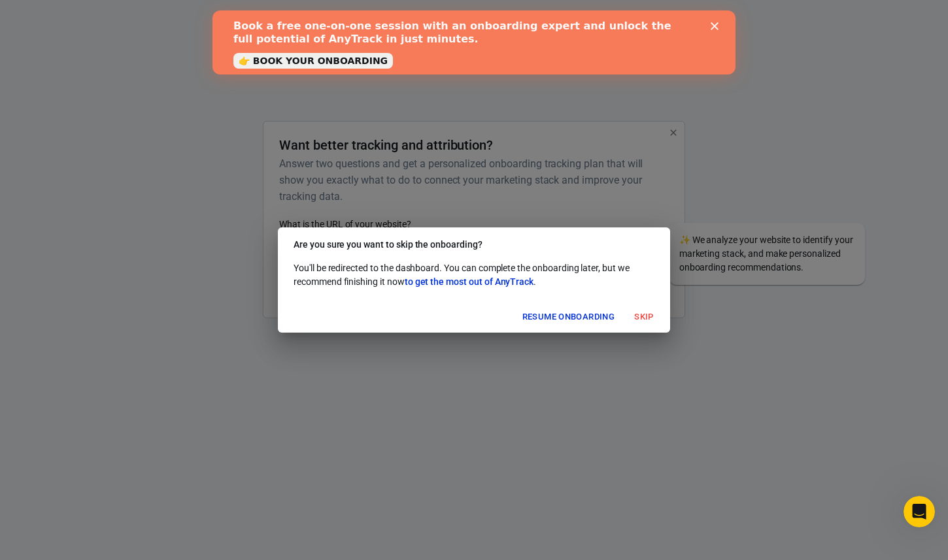 This screenshot has height=560, width=948. What do you see at coordinates (644, 317) in the screenshot?
I see `button: Skip` at bounding box center [644, 317].